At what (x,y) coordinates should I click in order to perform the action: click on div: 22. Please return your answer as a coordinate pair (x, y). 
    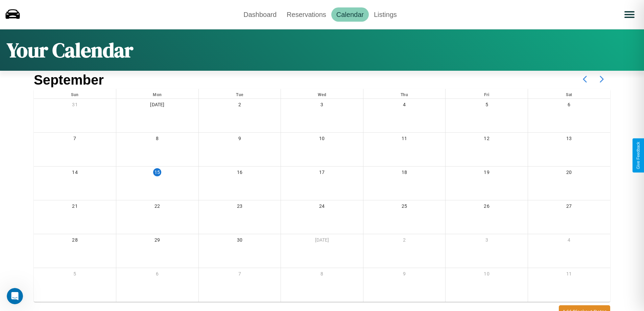
    Looking at the image, I should click on (157, 207).